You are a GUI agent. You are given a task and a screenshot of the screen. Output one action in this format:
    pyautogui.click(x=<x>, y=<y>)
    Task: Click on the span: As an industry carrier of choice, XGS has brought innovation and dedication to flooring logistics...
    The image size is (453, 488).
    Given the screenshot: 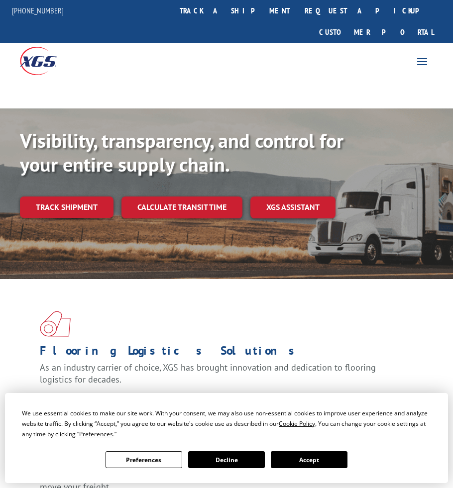 What is the action you would take?
    pyautogui.click(x=207, y=373)
    